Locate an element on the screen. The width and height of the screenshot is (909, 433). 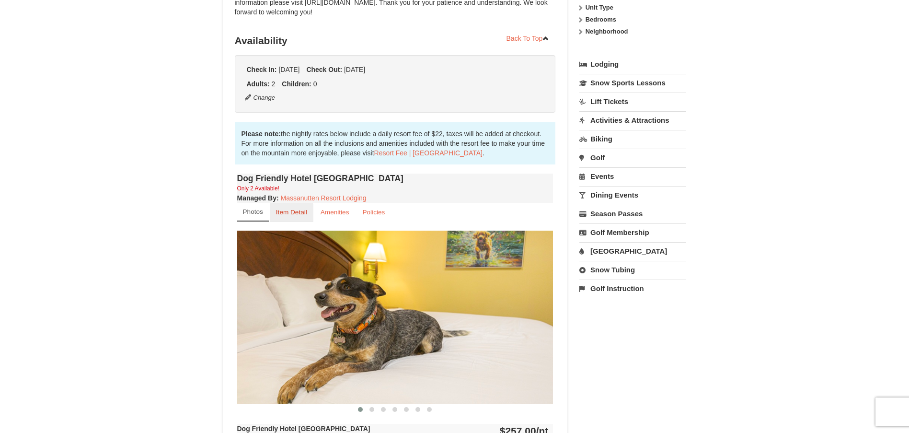
strong: Check Out: is located at coordinates (324, 70).